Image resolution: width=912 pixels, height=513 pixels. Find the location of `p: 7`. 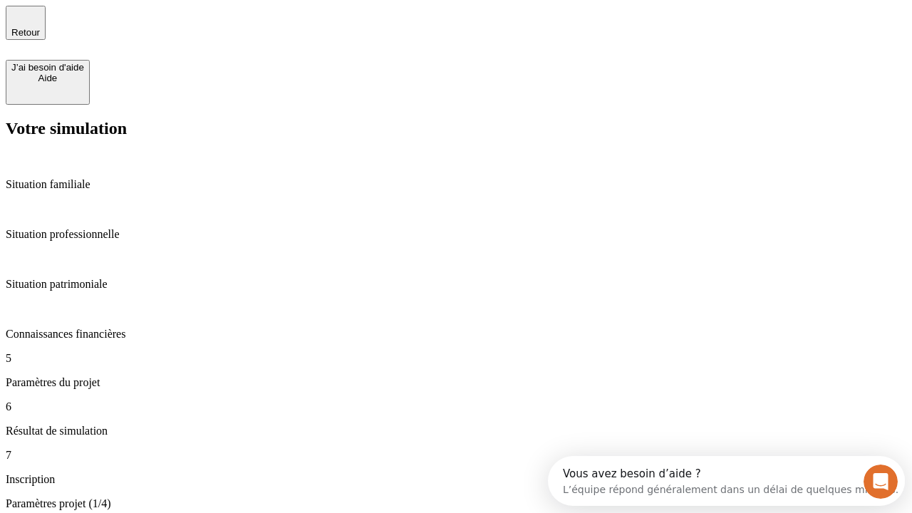

p: 7 is located at coordinates (456, 455).